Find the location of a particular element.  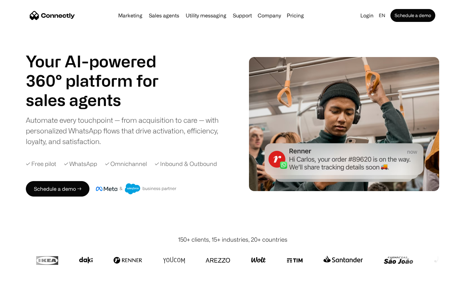

div: Automate every touchpoint — from acquisition to care — with personalized WhatsApp flows that driv... is located at coordinates (127, 131).